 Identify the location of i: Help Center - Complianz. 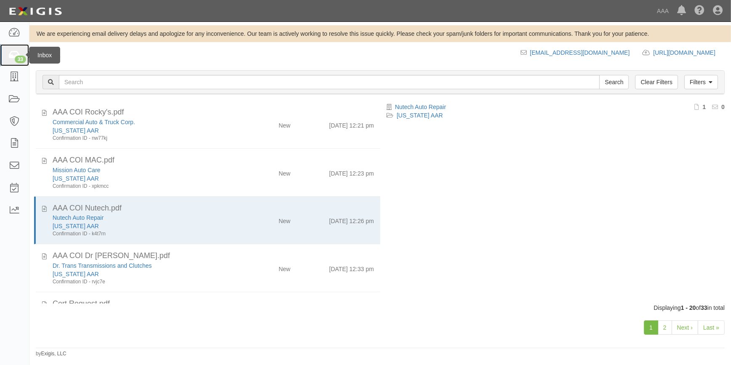
(699, 11).